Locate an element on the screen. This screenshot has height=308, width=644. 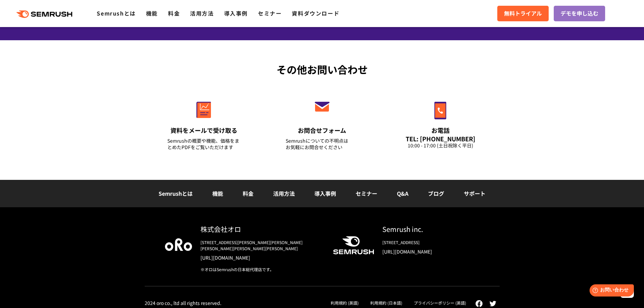
a: Q&A is located at coordinates (402, 193).